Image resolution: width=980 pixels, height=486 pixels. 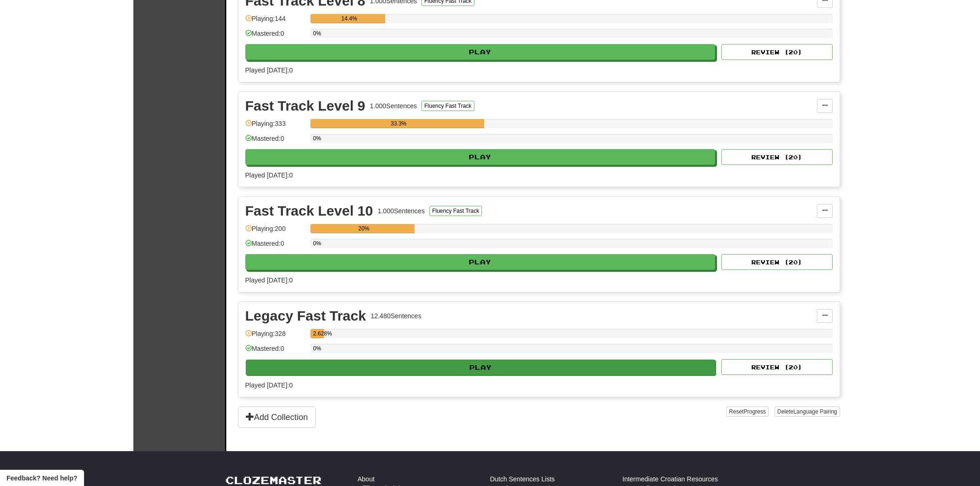 What do you see at coordinates (42, 478) in the screenshot?
I see `span: Open feedback widget` at bounding box center [42, 478].